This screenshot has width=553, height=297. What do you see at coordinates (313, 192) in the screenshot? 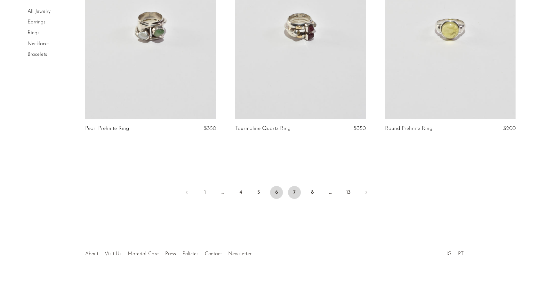
I see `a: 8` at bounding box center [313, 192].